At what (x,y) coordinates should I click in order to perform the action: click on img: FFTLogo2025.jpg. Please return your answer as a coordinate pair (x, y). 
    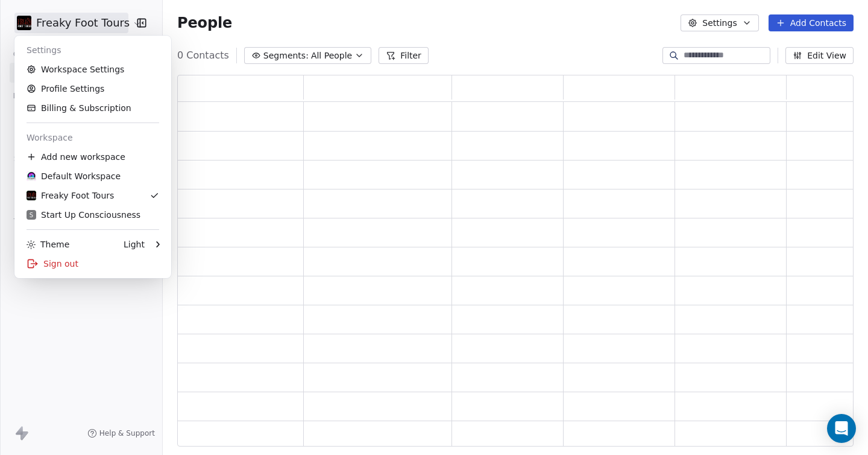
    Looking at the image, I should click on (31, 195).